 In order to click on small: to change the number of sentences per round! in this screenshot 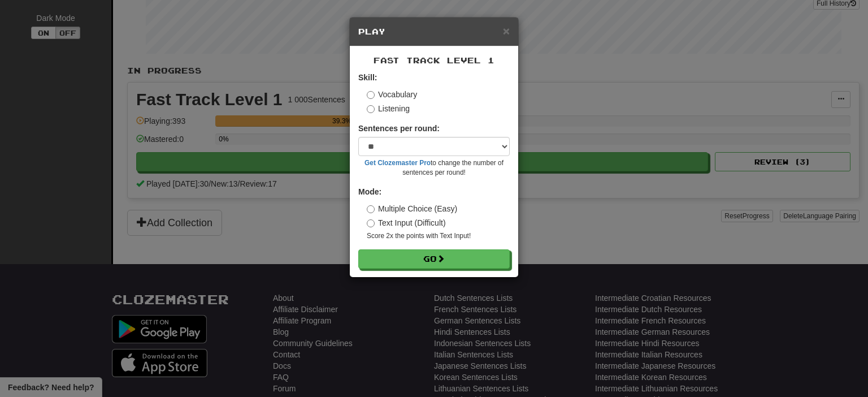, I will do `click(434, 168)`.